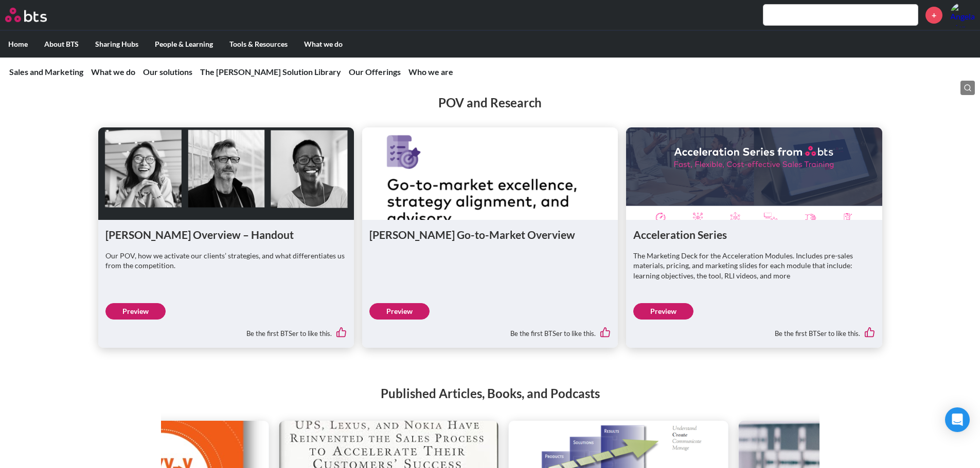 The image size is (980, 468). Describe the element at coordinates (374, 72) in the screenshot. I see `a: Our Offerings` at that location.